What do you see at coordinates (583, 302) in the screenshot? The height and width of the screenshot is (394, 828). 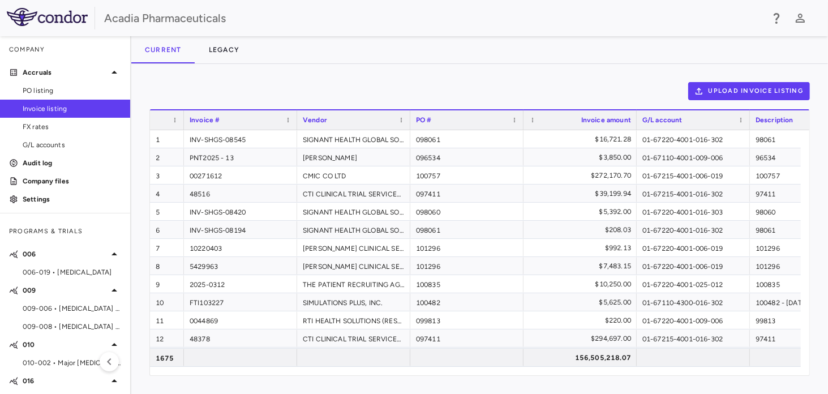 I see `div: $5,625.00` at bounding box center [583, 302].